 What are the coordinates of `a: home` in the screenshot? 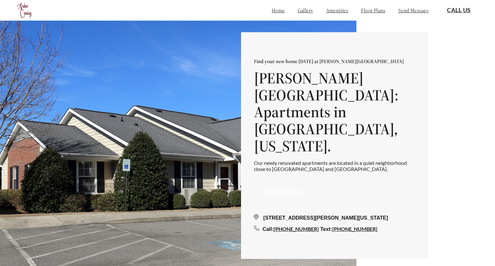 It's located at (278, 10).